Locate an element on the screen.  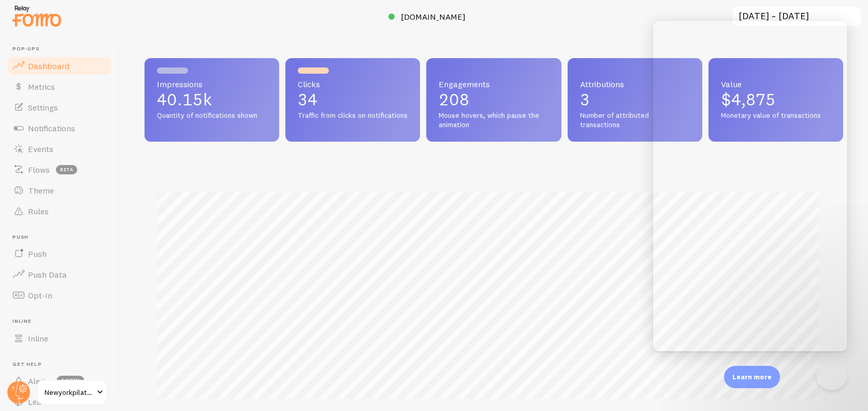
span: Metrics is located at coordinates (42, 86).